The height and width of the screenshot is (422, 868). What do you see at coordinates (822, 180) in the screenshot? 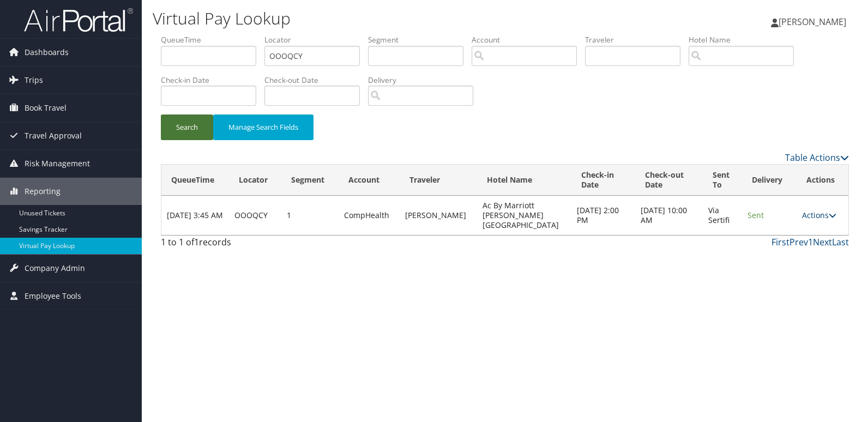
I see `th: Actions` at bounding box center [822, 180].